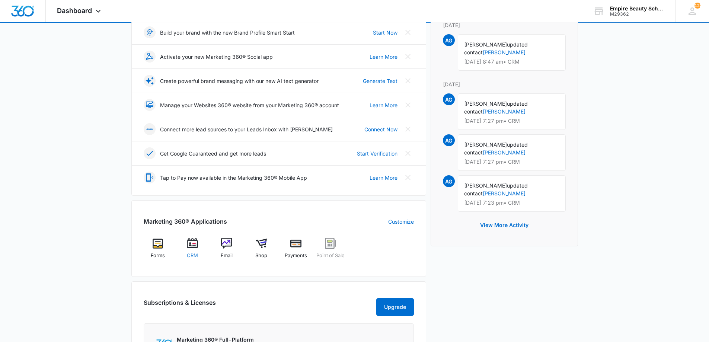 The height and width of the screenshot is (342, 709). Describe the element at coordinates (233, 177) in the screenshot. I see `p: Tap to Pay now available in the Marketing 360® Mobile App` at that location.